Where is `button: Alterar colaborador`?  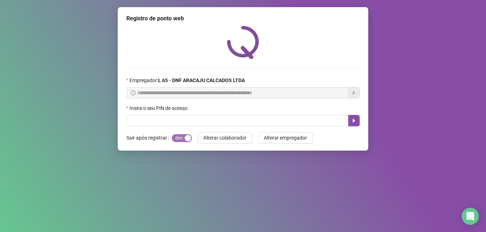
button: Alterar colaborador is located at coordinates (225, 138).